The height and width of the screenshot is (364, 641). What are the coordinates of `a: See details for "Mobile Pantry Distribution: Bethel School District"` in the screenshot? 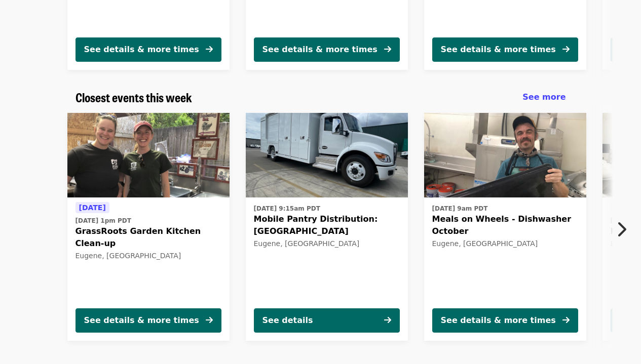 It's located at (327, 227).